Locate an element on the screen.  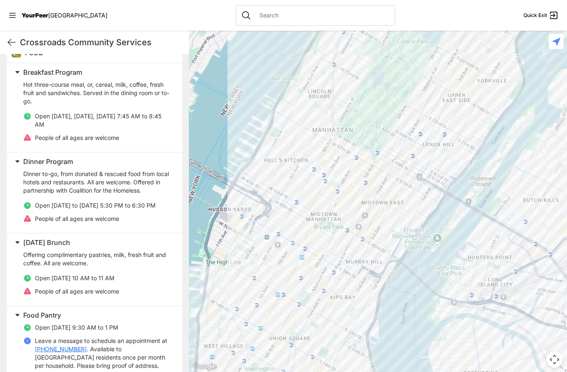
span: Breakfast Program is located at coordinates (53, 72).